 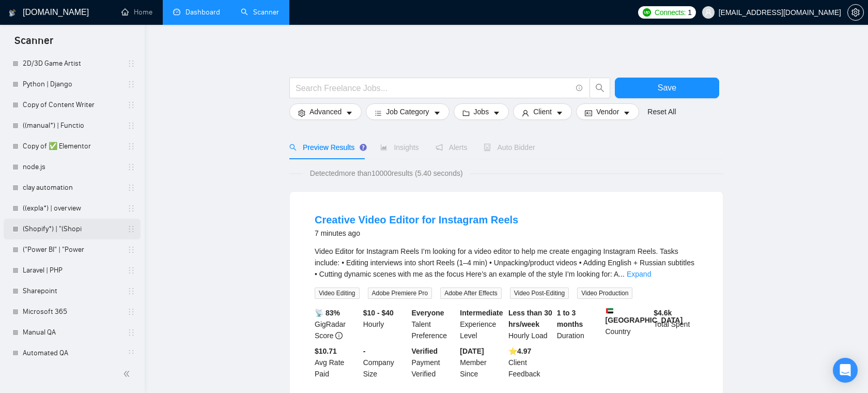 I want to click on div: Talent Preference, so click(x=434, y=324).